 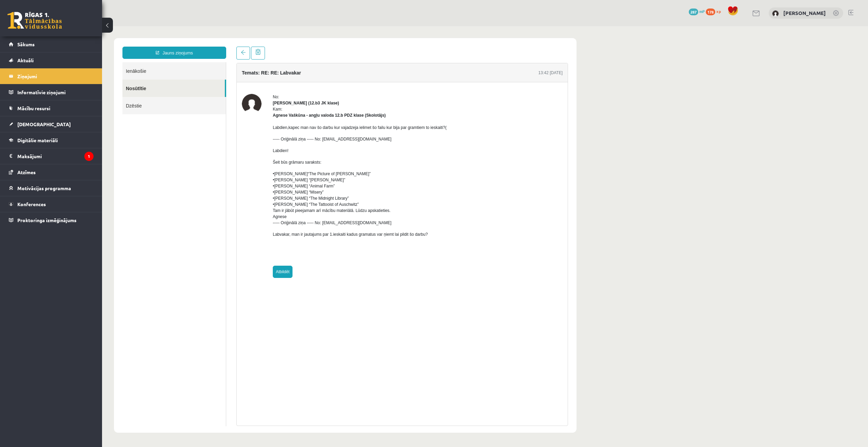 What do you see at coordinates (51, 76) in the screenshot?
I see `a: Ziņojumi` at bounding box center [51, 76].